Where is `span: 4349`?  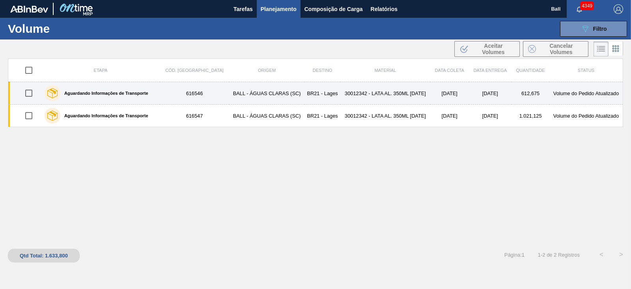
span: 4349 is located at coordinates (587, 6).